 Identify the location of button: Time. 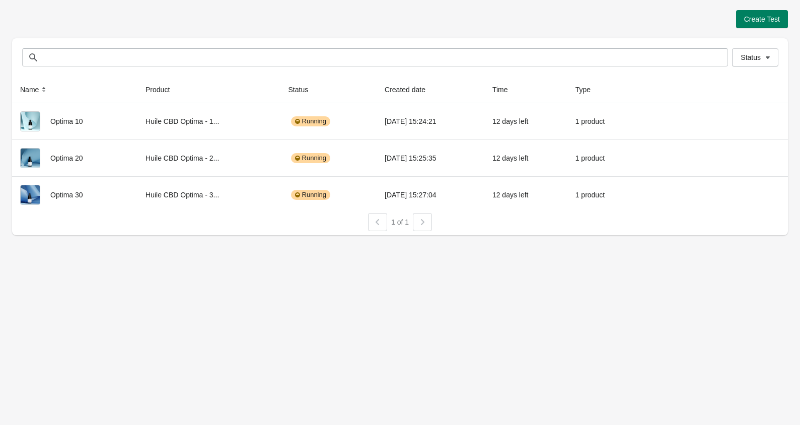
(505, 90).